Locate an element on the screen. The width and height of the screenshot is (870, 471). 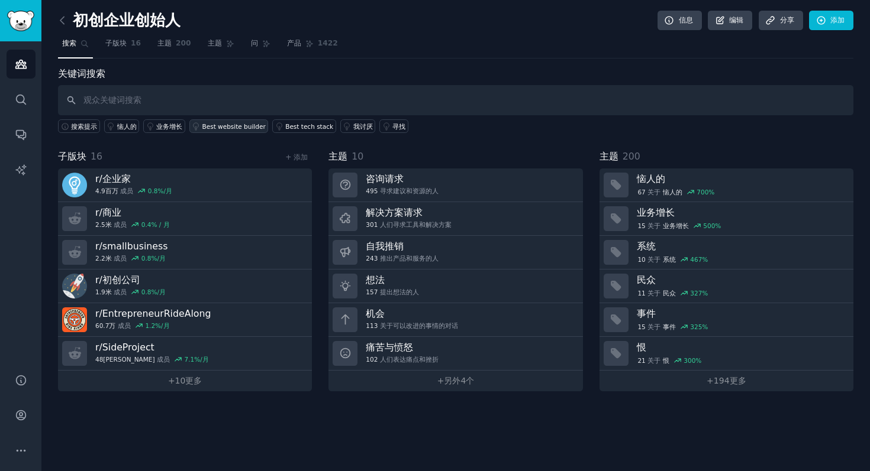
a: 恼人的67关于​​恼人的700% is located at coordinates (726, 185).